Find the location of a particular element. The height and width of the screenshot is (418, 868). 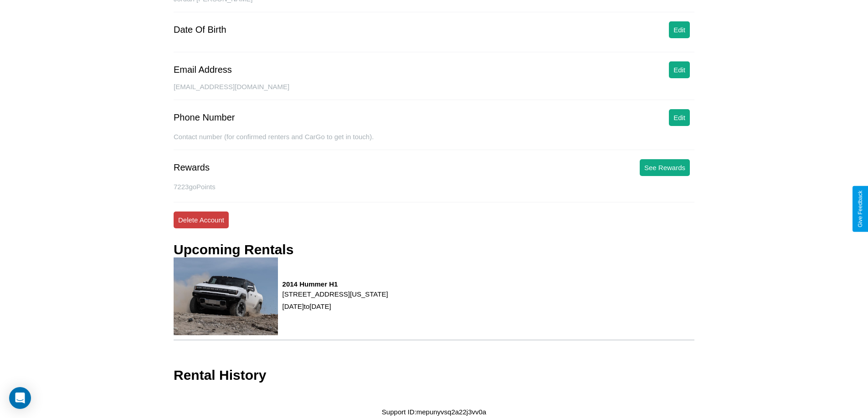

div: Give Feedback is located at coordinates (860, 209).